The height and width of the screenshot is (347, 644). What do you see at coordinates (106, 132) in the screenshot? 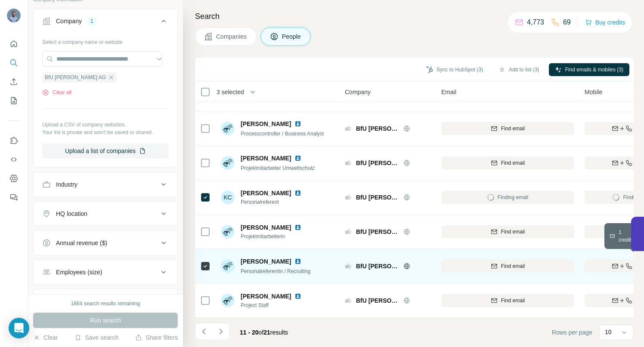
I see `p: Your list is private and won't be saved or shared.` at bounding box center [106, 132].